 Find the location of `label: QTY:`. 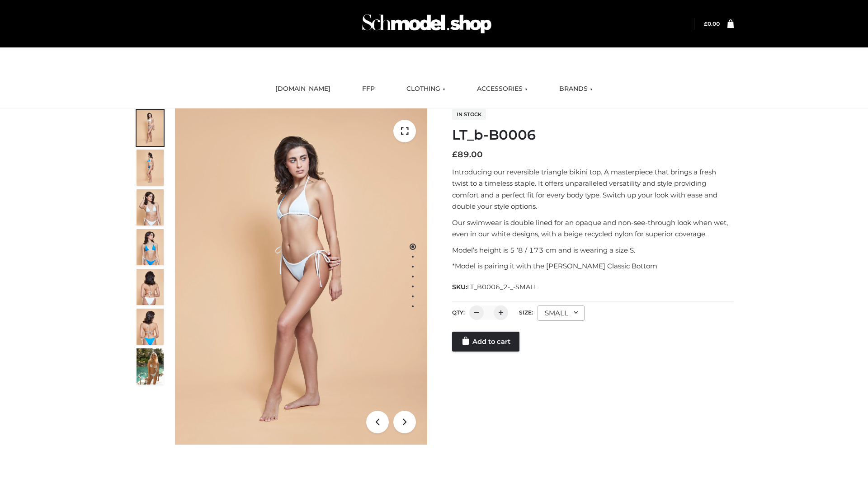

label: QTY: is located at coordinates (458, 313).